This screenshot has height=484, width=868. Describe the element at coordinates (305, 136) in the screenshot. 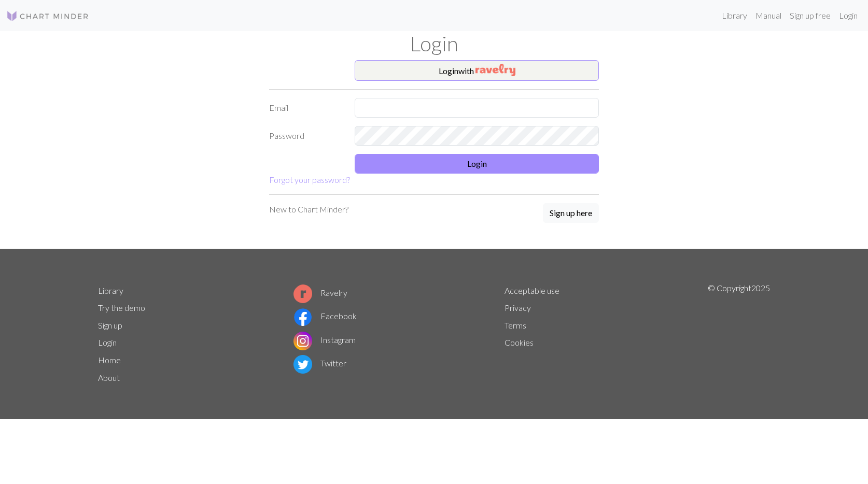

I see `label: Password` at that location.